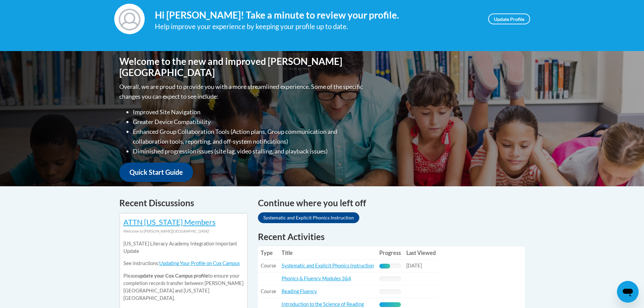  What do you see at coordinates (156, 172) in the screenshot?
I see `a: Quick Start Guide` at bounding box center [156, 172].